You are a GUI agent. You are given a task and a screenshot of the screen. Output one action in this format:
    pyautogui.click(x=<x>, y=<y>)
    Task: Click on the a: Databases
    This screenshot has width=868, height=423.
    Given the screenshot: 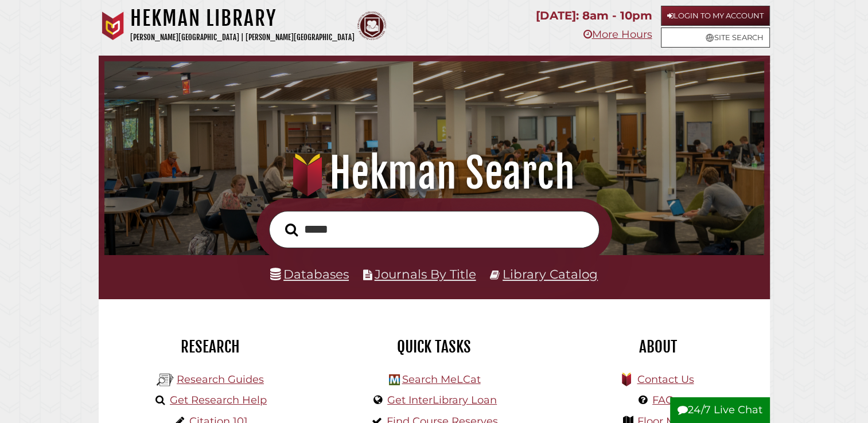 What is the action you would take?
    pyautogui.click(x=309, y=274)
    